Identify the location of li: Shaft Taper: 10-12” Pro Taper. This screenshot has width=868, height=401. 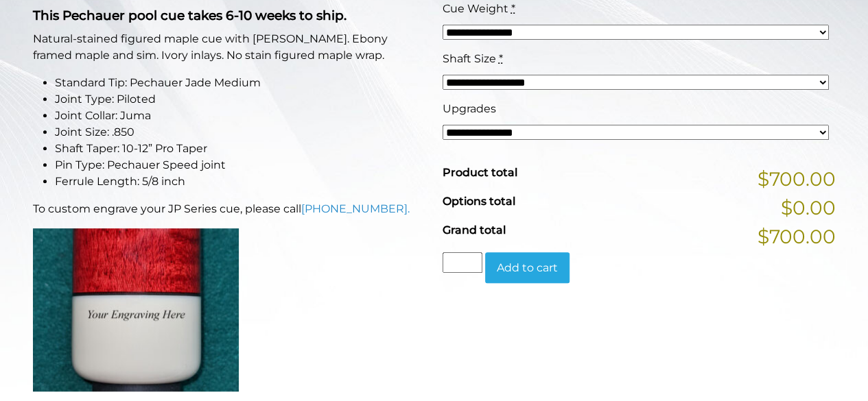
(240, 148).